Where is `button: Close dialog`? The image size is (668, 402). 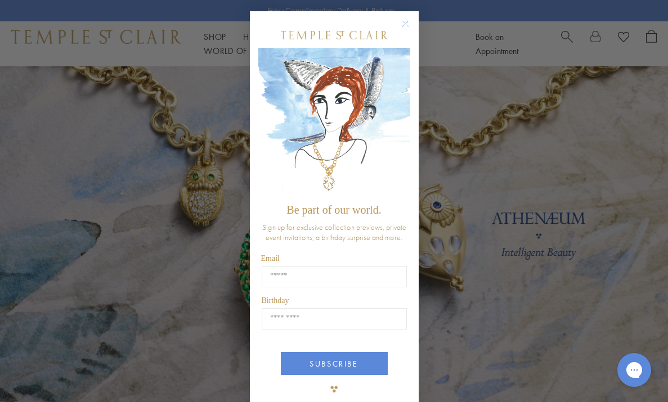
button: Close dialog is located at coordinates (411, 29).